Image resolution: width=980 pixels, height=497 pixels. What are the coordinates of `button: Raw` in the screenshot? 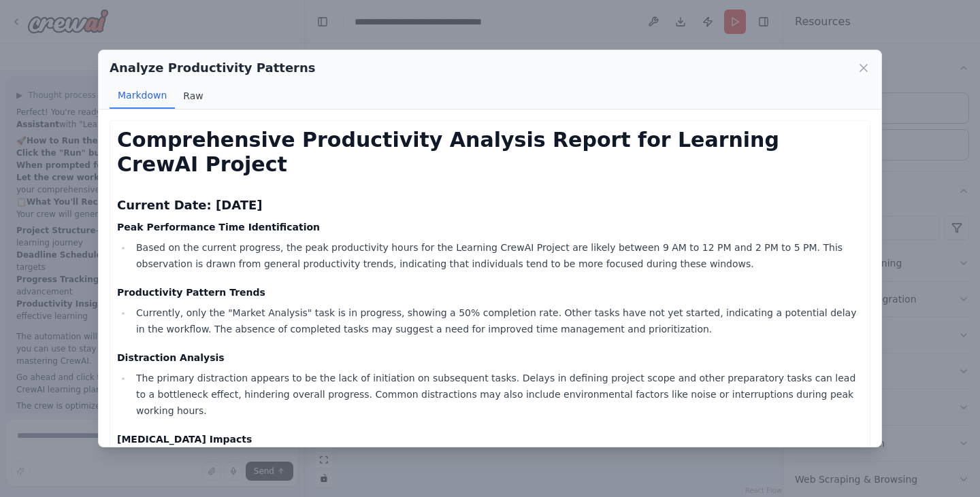 It's located at (193, 96).